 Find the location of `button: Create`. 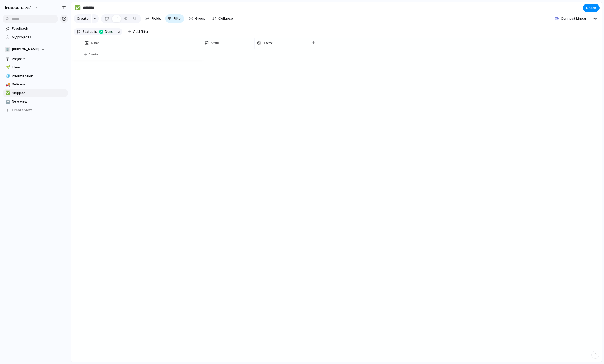

button: Create is located at coordinates (83, 19).